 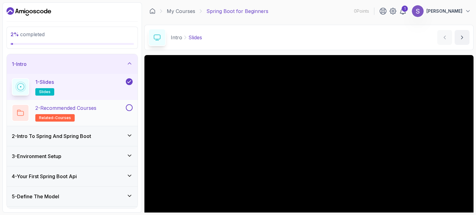 I want to click on p: Spring Boot for Beginners, so click(x=237, y=11).